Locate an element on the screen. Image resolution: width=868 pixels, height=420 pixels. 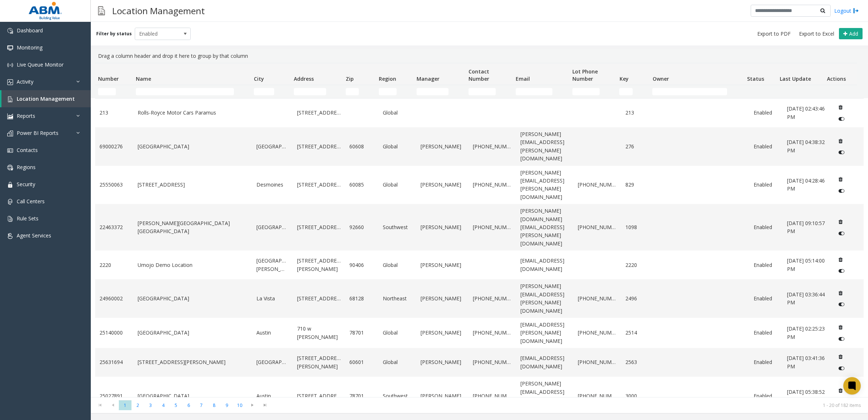
td: Email Filter is located at coordinates (542, 91).